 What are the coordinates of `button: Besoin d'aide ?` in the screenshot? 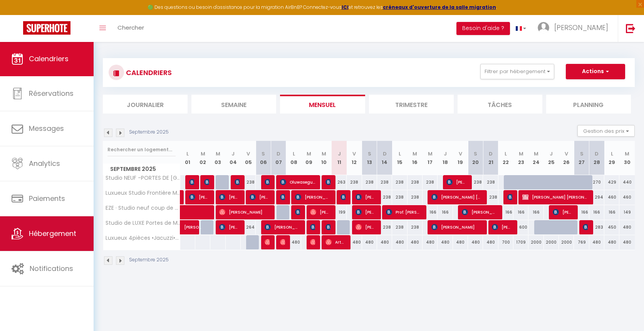 It's located at (483, 29).